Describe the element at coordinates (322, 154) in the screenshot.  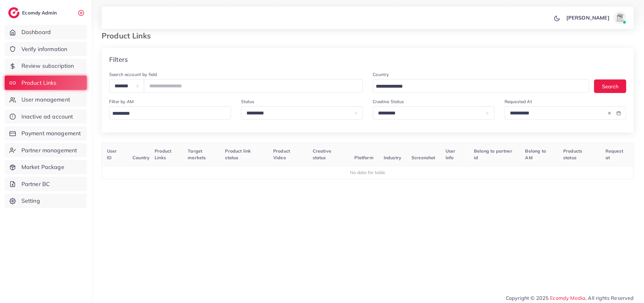
I see `span: Creative status` at that location.